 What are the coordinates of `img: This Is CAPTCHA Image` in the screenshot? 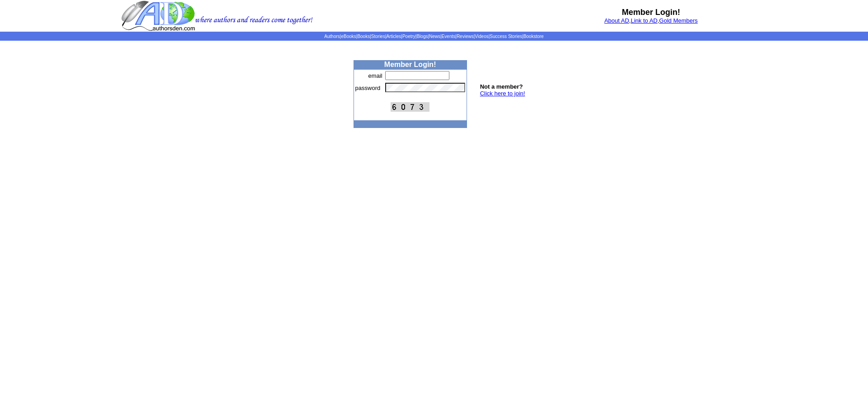 It's located at (410, 107).